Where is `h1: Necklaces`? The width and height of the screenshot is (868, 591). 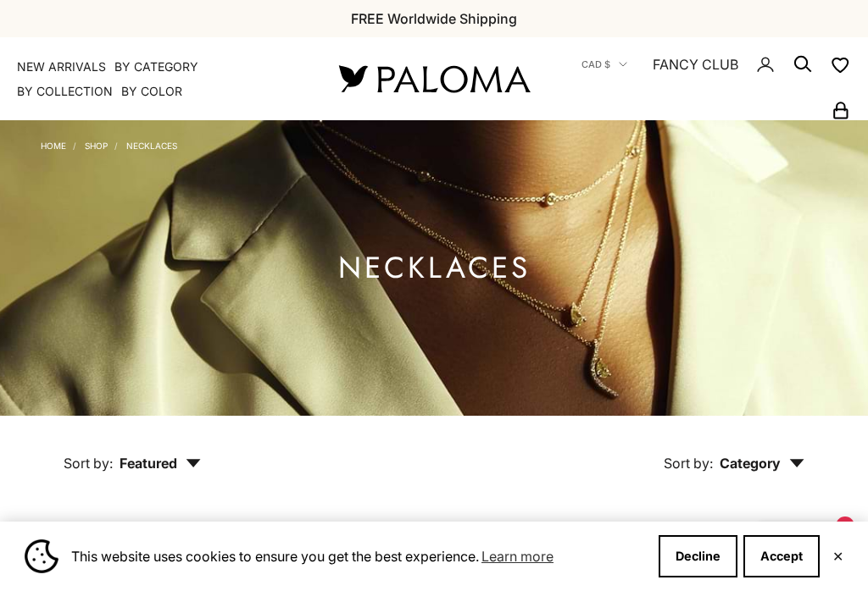
h1: Necklaces is located at coordinates (434, 267).